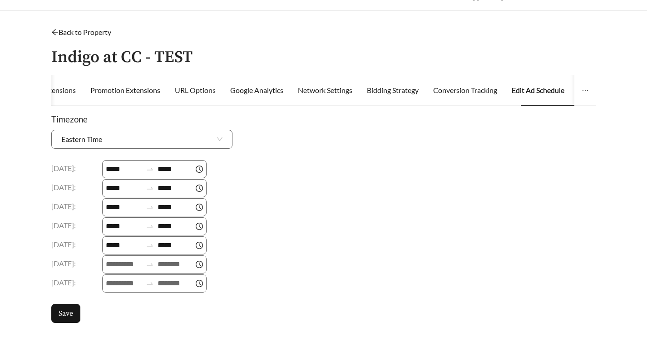 This screenshot has width=647, height=342. I want to click on button: ellipsis, so click(585, 90).